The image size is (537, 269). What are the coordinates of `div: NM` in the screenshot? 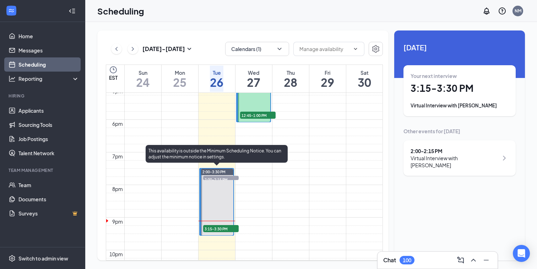 It's located at (518, 11).